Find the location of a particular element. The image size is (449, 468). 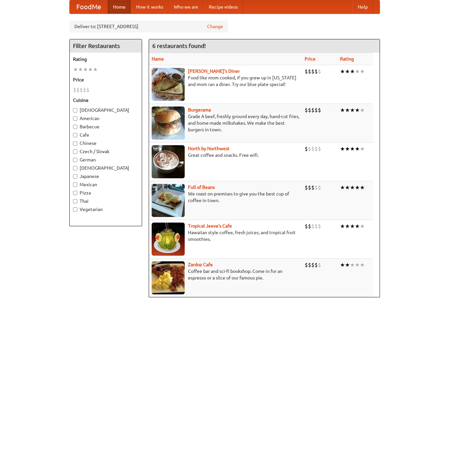

a: Recipe videos is located at coordinates (224, 7).